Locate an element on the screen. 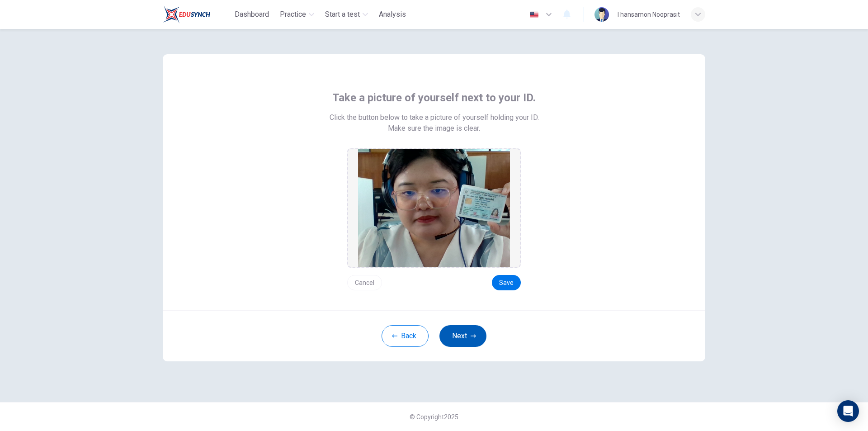 Image resolution: width=868 pixels, height=431 pixels. a: Analysis is located at coordinates (392, 14).